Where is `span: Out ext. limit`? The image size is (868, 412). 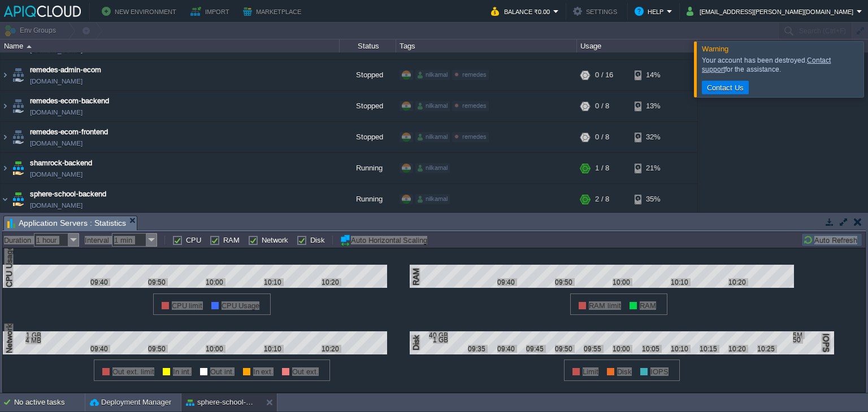 span: Out ext. limit is located at coordinates (133, 372).